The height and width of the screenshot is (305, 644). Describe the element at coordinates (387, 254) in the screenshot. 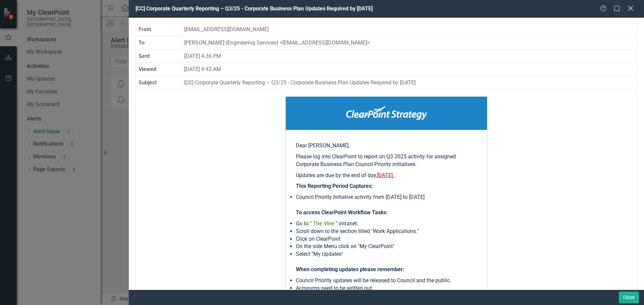

I see `li: Select "My Updates"` at that location.